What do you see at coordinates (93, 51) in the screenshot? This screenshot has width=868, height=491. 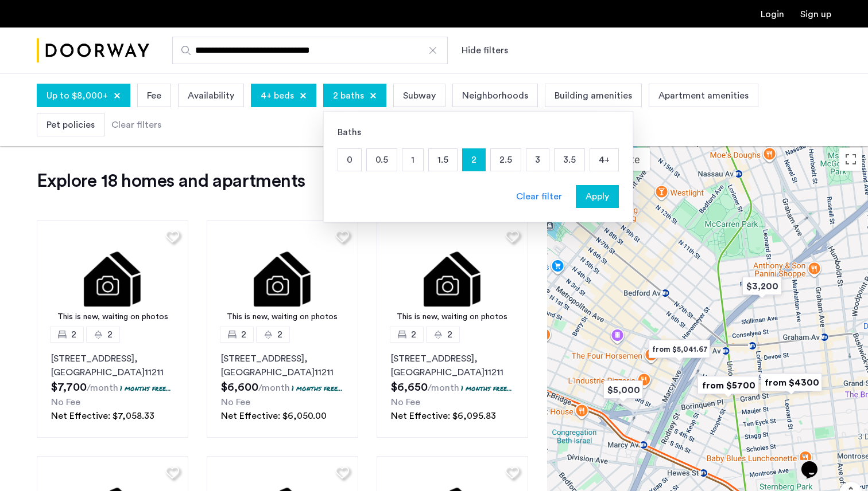 I see `img: logo` at bounding box center [93, 51].